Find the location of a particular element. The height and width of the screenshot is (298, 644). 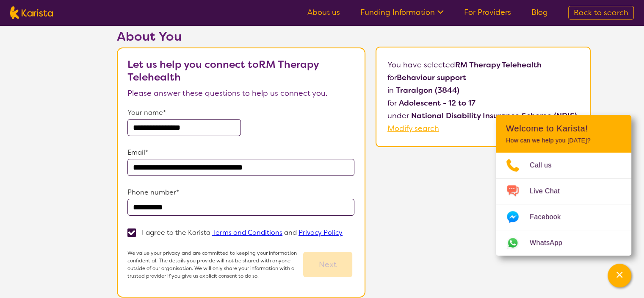

b: National Disability Insurance Scheme (NDIS) is located at coordinates (494, 116).